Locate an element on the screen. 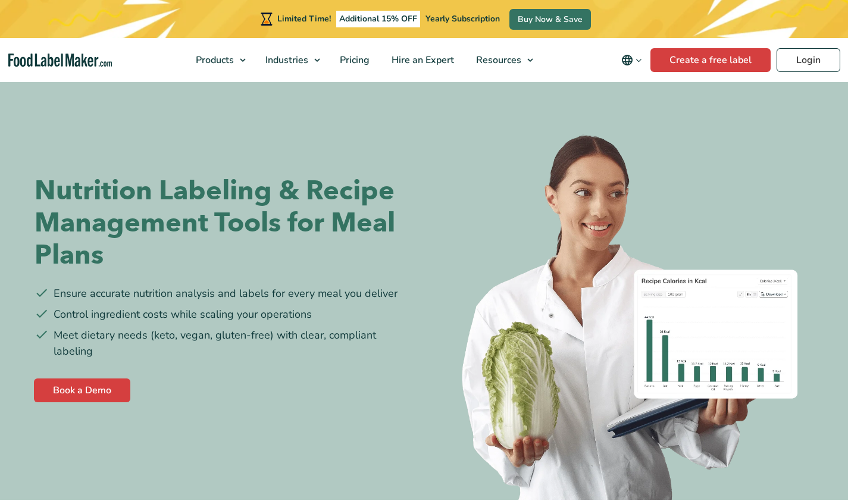 Image resolution: width=848 pixels, height=504 pixels. a: Products is located at coordinates (218, 60).